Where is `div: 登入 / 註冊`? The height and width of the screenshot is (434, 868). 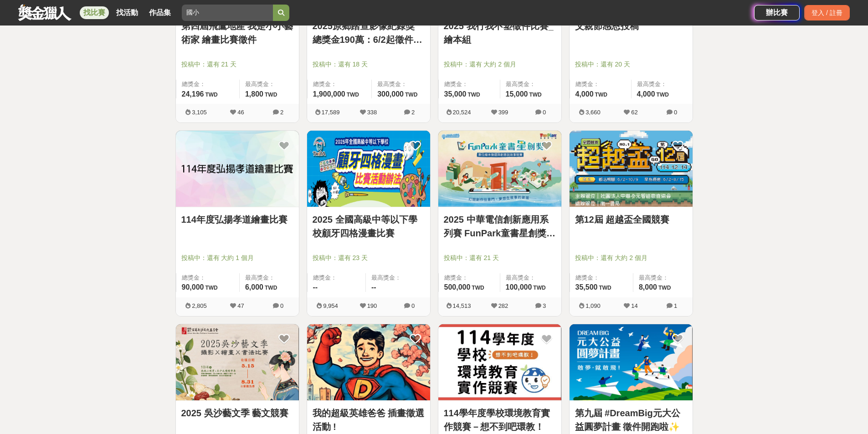
div: 登入 / 註冊 is located at coordinates (827, 13).